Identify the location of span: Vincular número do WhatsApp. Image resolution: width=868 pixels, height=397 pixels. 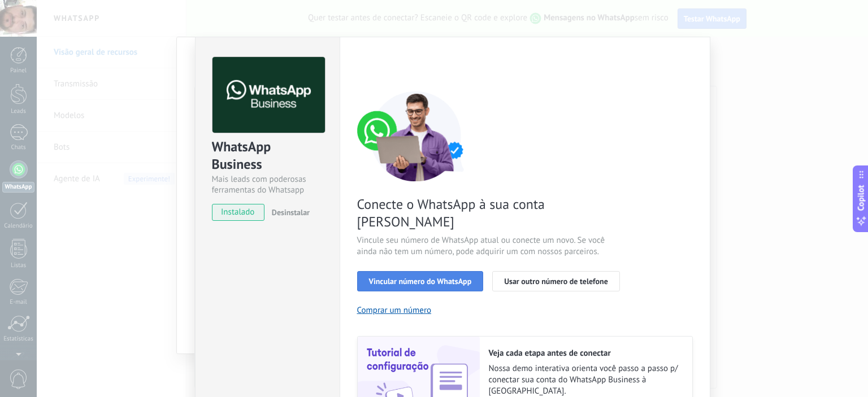
(420, 281).